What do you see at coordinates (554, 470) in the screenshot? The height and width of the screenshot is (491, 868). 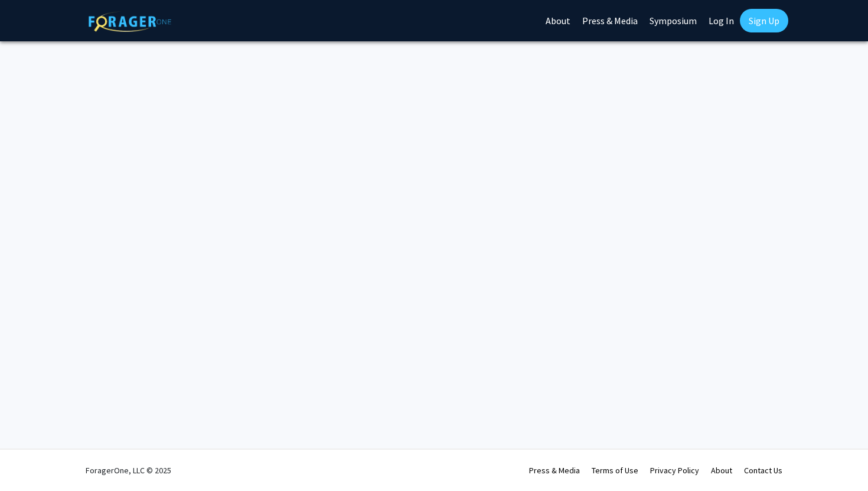 I see `a: Press & Media` at bounding box center [554, 470].